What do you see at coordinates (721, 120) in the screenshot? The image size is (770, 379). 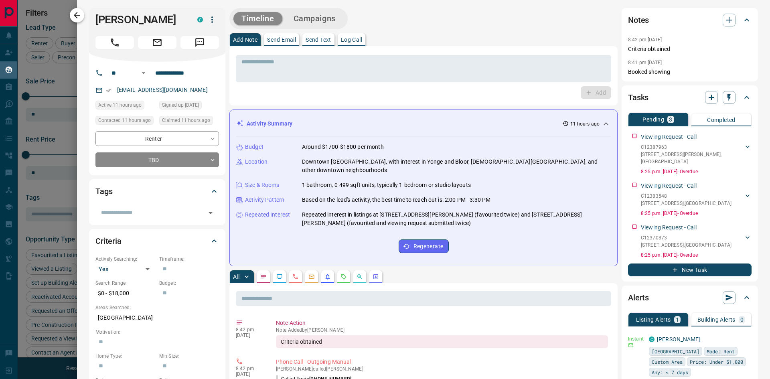 I see `p: Completed` at bounding box center [721, 120].